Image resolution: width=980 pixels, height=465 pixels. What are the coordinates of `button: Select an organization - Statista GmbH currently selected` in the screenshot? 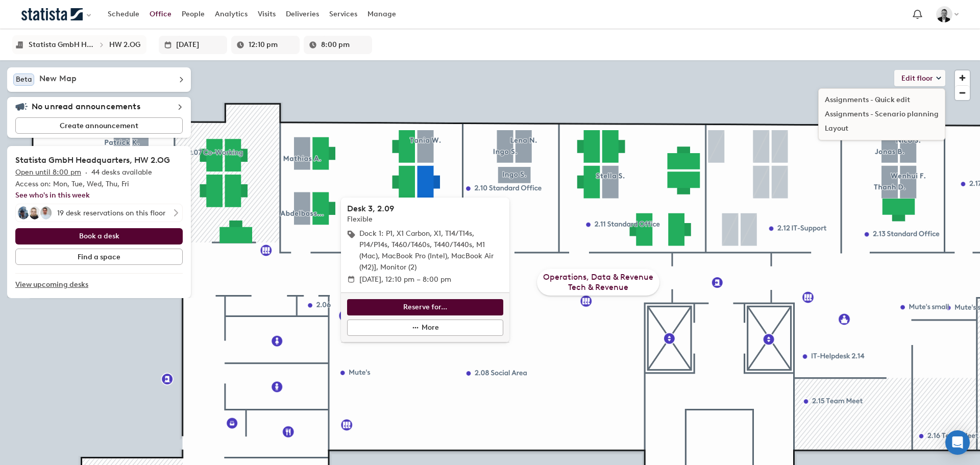 It's located at (57, 14).